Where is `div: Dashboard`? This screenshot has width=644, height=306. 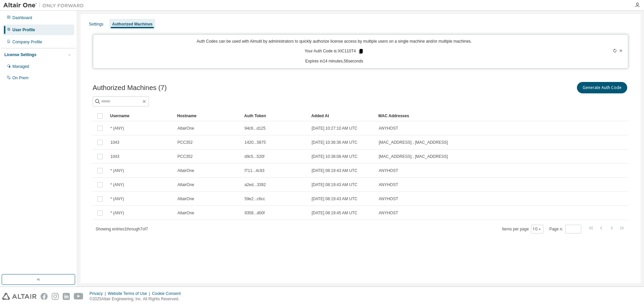
div: Dashboard is located at coordinates (22, 18).